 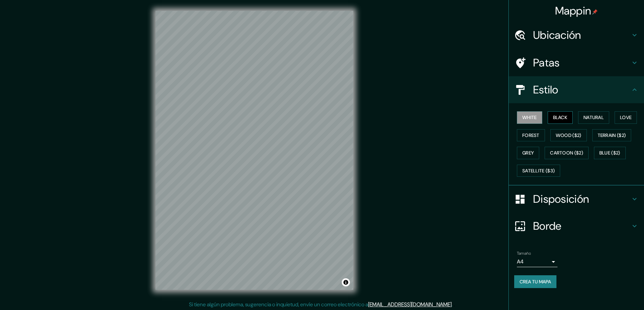 I want to click on div: A4, so click(x=537, y=262).